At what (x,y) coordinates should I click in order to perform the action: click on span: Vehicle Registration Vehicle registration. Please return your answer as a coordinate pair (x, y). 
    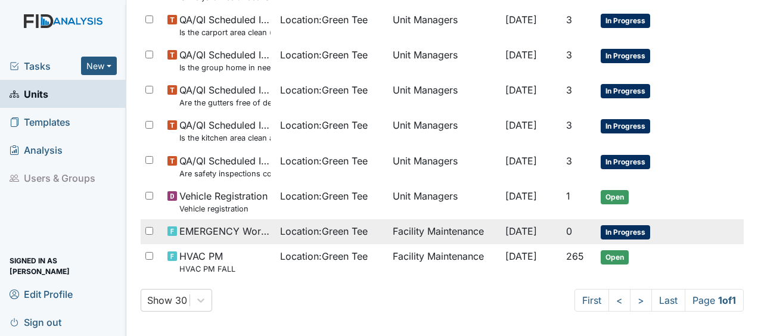
    Looking at the image, I should click on (223, 201).